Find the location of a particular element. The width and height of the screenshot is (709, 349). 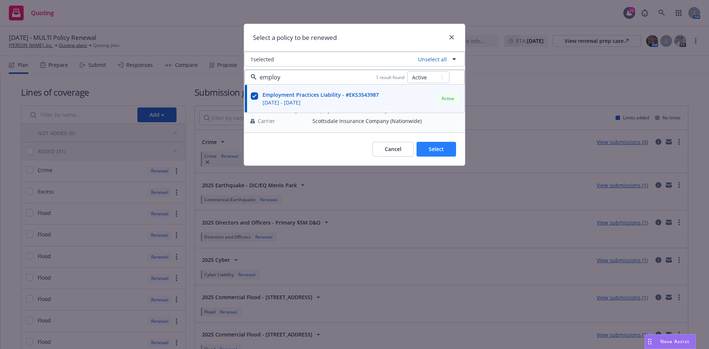

a: close is located at coordinates (452, 37).